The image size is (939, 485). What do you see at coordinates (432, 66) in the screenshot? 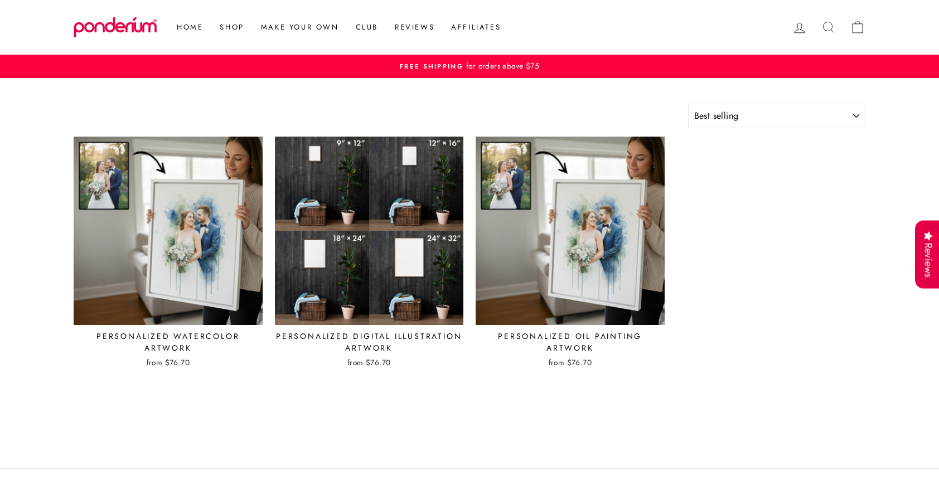
I see `span: FREE Shipping` at bounding box center [432, 66].